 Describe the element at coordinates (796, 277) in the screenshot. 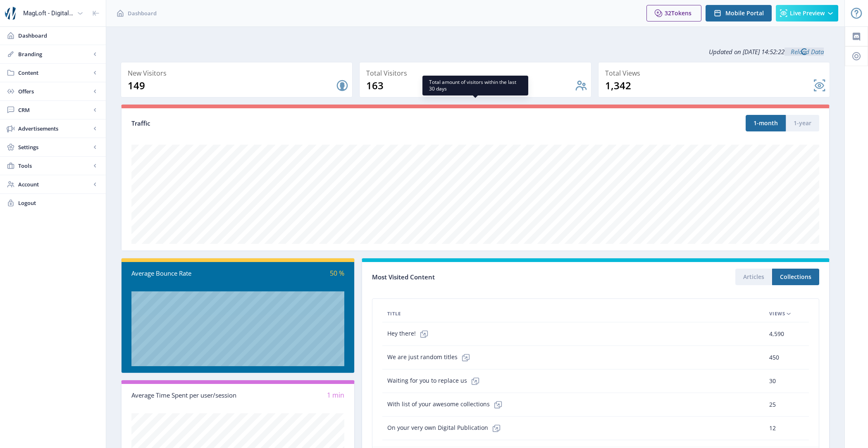

I see `button: Collections` at that location.